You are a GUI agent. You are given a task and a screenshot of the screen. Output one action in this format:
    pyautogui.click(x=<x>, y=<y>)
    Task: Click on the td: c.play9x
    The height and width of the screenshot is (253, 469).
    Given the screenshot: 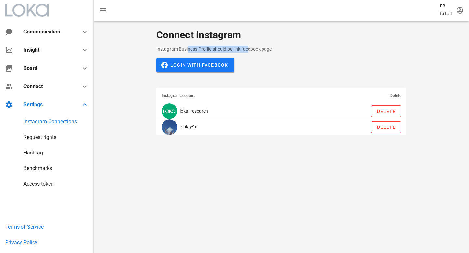 What is the action you would take?
    pyautogui.click(x=229, y=127)
    